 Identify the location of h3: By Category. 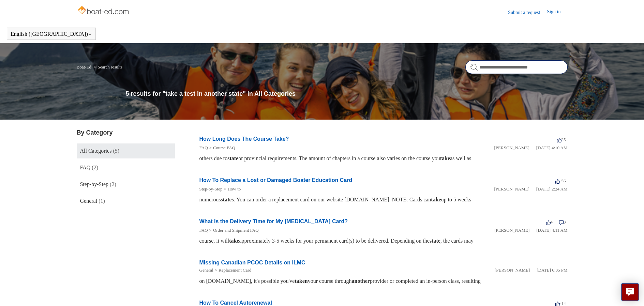
(126, 132).